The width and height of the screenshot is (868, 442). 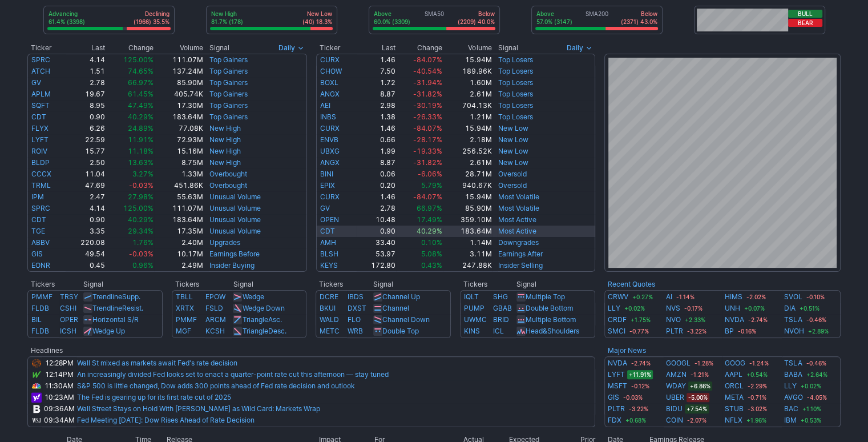 What do you see at coordinates (428, 139) in the screenshot?
I see `span: -28.17%` at bounding box center [428, 139].